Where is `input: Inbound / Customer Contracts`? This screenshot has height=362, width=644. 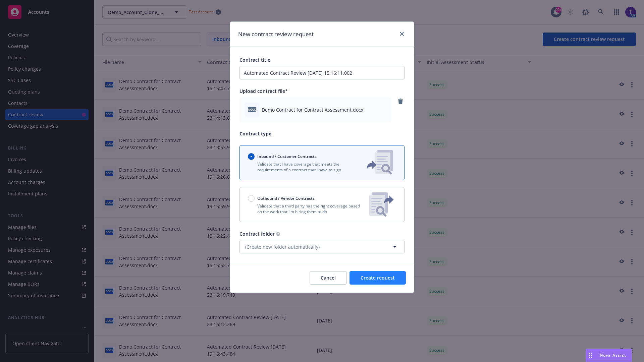
input: Inbound / Customer Contracts is located at coordinates (251, 157).